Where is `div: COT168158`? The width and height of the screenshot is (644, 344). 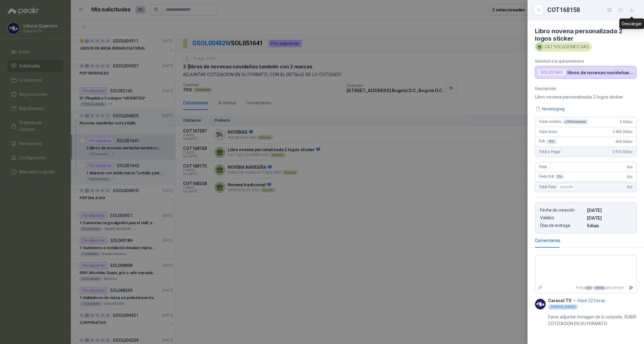 div: COT168158 is located at coordinates (592, 10).